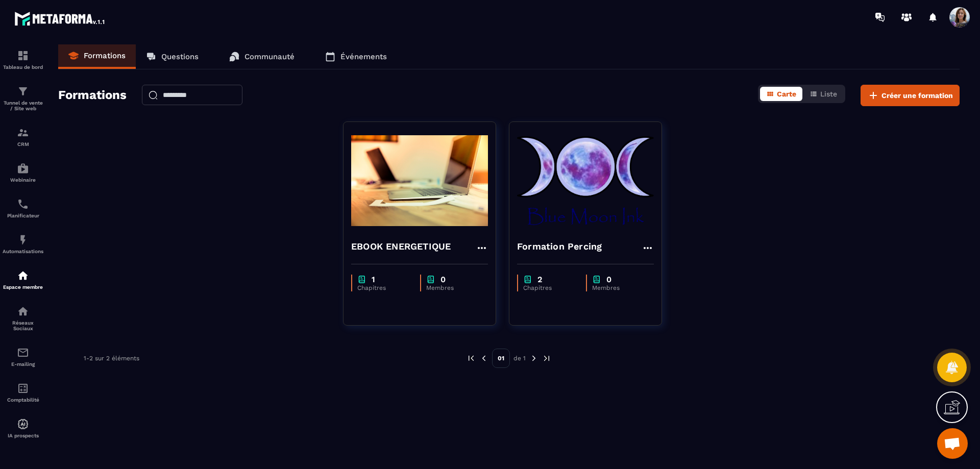  Describe the element at coordinates (23, 357) in the screenshot. I see `a: emailemailE-mailing` at that location.